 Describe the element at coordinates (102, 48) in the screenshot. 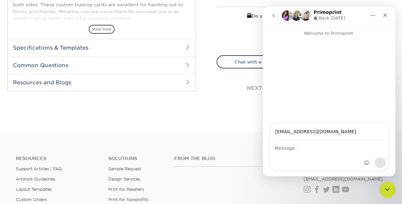

I see `h2: Specifications & Templates` at that location.